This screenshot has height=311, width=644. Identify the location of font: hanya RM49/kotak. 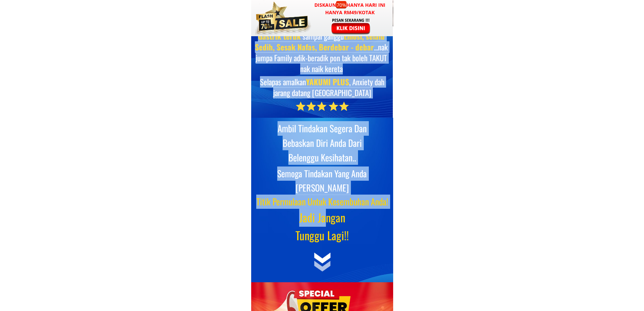
(350, 12).